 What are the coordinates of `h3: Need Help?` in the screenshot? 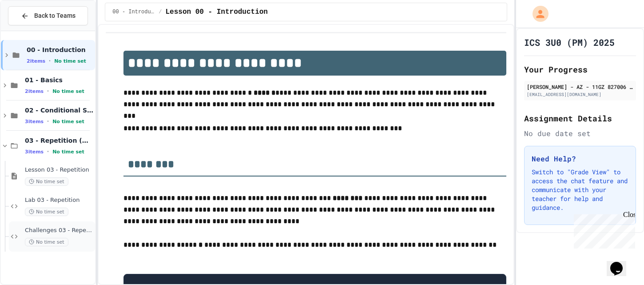 It's located at (580, 158).